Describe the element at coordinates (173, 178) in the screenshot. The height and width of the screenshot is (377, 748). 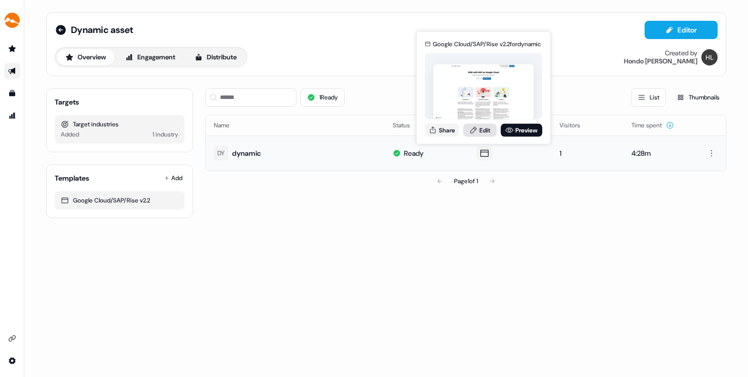
I see `button: Add` at that location.